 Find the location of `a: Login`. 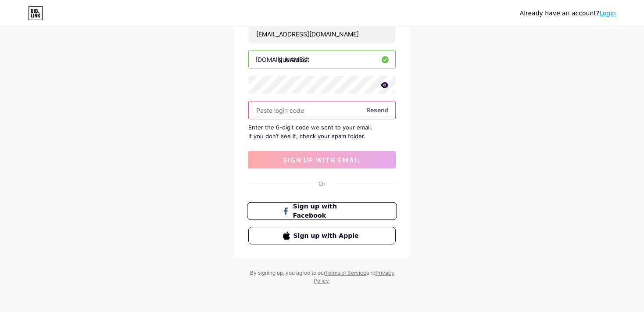

a: Login is located at coordinates (607, 13).